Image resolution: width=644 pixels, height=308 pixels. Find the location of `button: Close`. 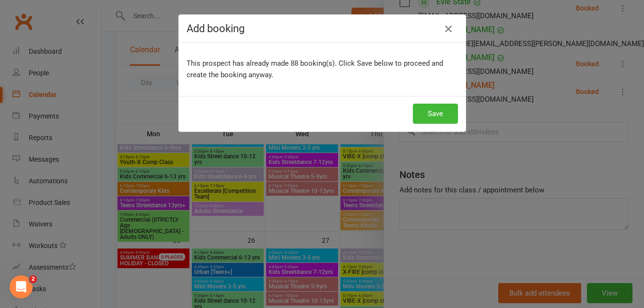

button: Close is located at coordinates (449, 28).